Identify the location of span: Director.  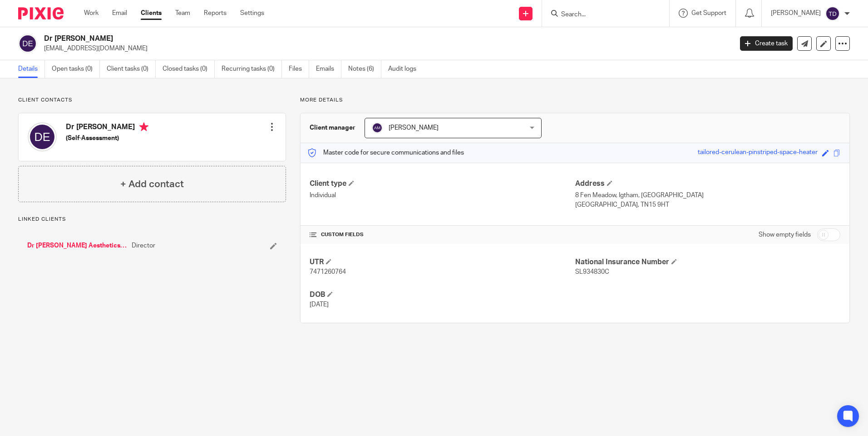
(143, 246).